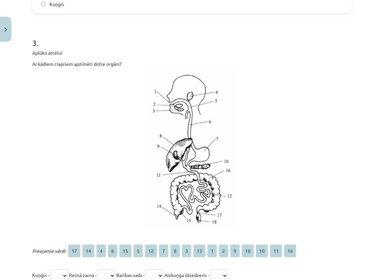 This screenshot has width=384, height=280. I want to click on span: 6, so click(113, 251).